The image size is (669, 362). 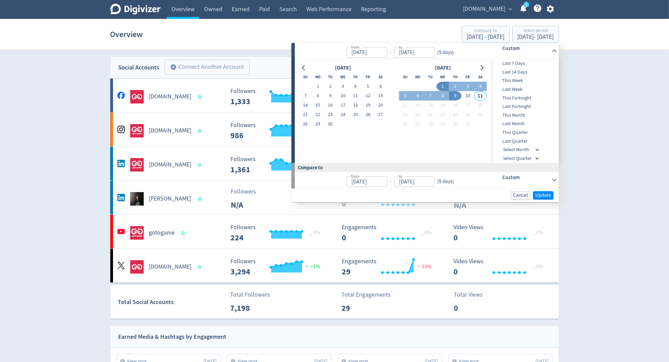 I want to click on div: This Quarter, so click(x=524, y=133).